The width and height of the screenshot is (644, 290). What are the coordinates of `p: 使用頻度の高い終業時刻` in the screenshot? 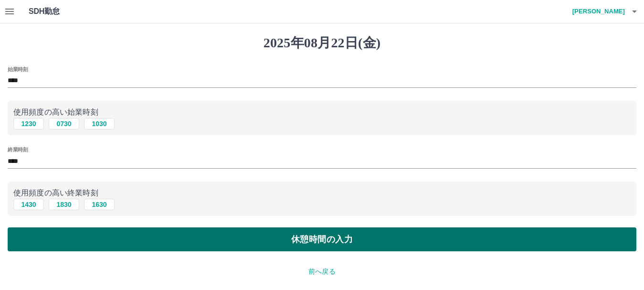 It's located at (322, 193).